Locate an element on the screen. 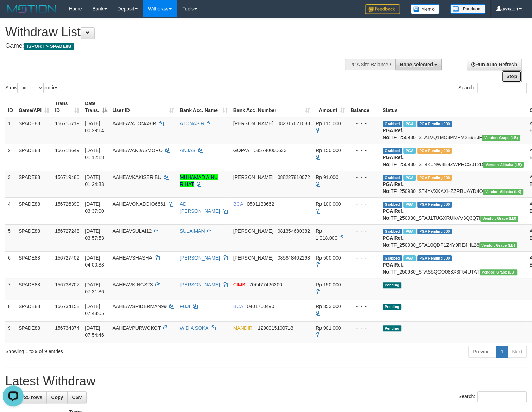 Image resolution: width=532 pixels, height=412 pixels. td: 3 is located at coordinates (11, 184).